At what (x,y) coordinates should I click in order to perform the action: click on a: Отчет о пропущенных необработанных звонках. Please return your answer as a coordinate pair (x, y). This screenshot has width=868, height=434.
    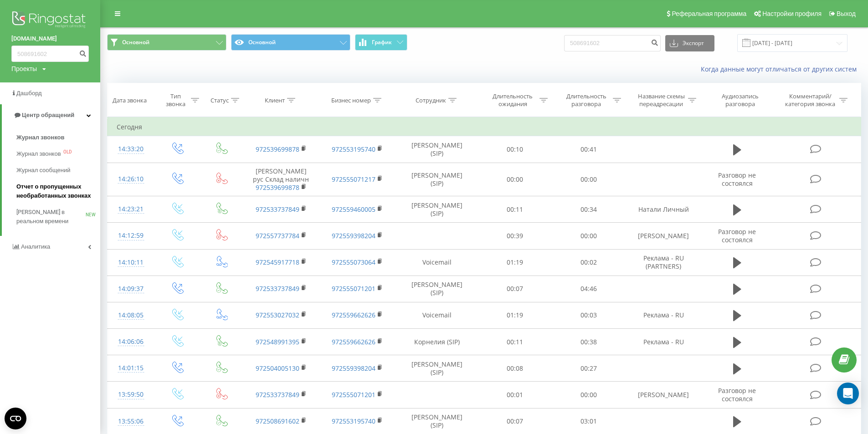
    Looking at the image, I should click on (58, 191).